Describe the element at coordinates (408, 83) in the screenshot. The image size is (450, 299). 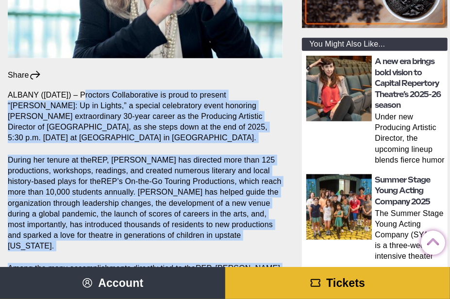
I see `a: A new era brings bold vision to Capital Repertory Theatre’s 2025-26 season` at that location.